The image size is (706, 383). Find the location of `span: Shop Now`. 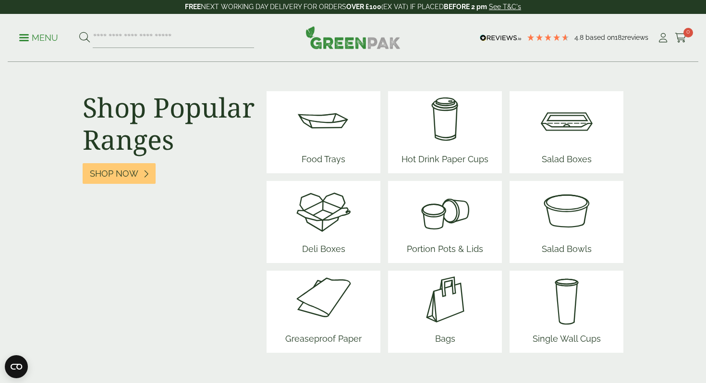

span: Shop Now is located at coordinates (114, 174).